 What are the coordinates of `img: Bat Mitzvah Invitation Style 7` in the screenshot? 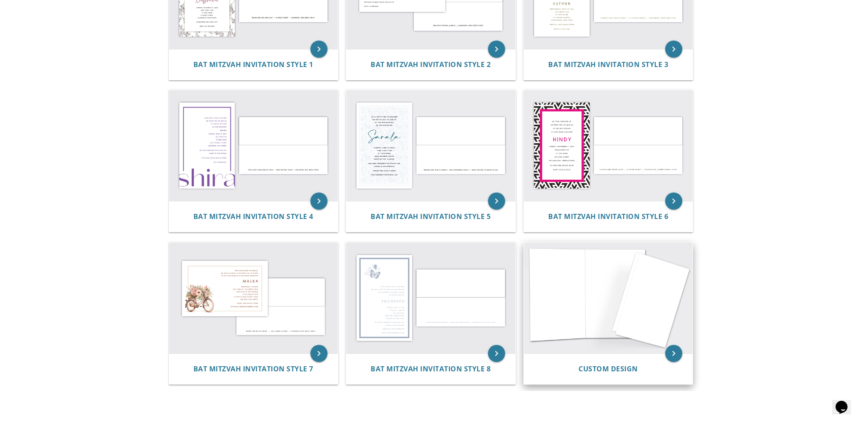 It's located at (254, 298).